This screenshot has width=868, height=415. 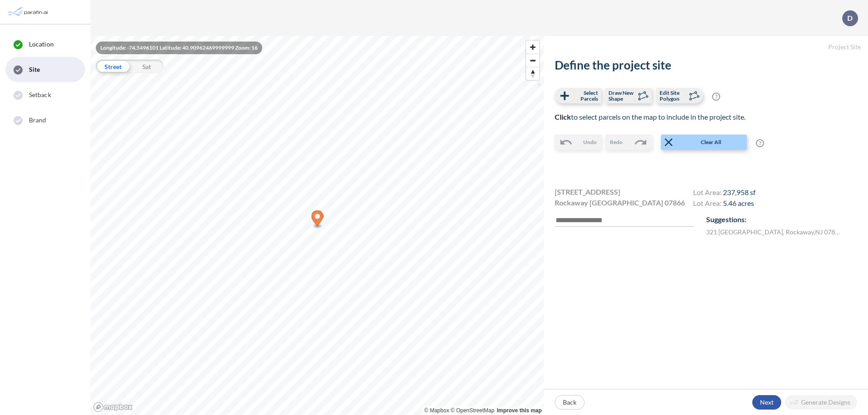 What do you see at coordinates (569, 403) in the screenshot?
I see `button: Back` at bounding box center [569, 403].